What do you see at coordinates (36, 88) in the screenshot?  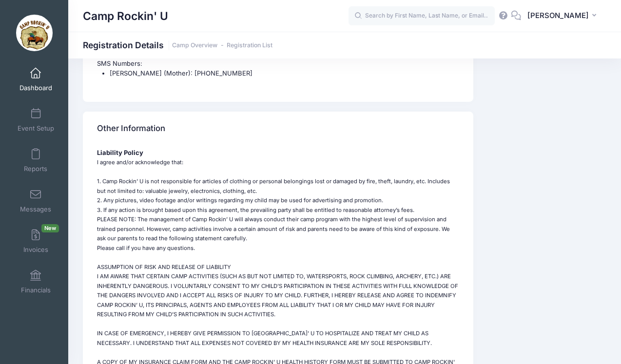 I see `span: Dashboard` at bounding box center [36, 88].